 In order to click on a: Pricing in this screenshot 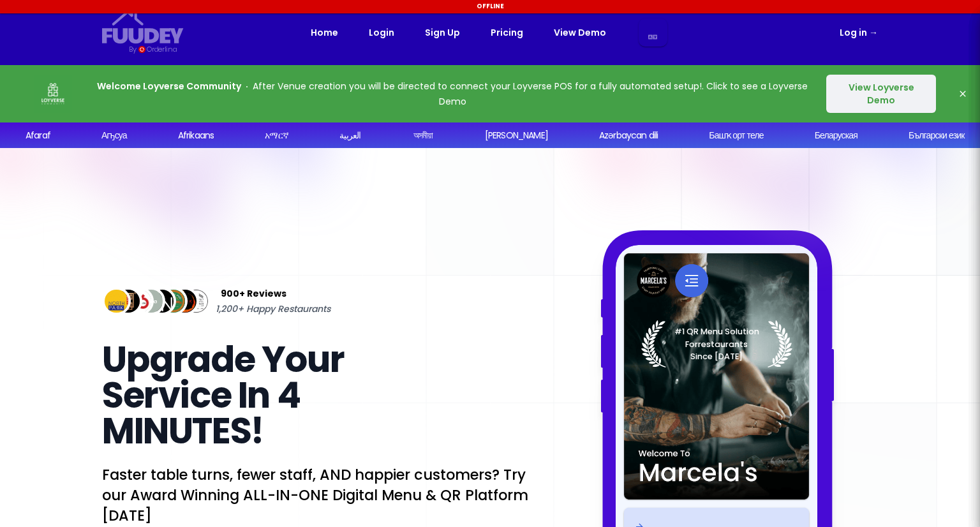, I will do `click(506, 33)`.